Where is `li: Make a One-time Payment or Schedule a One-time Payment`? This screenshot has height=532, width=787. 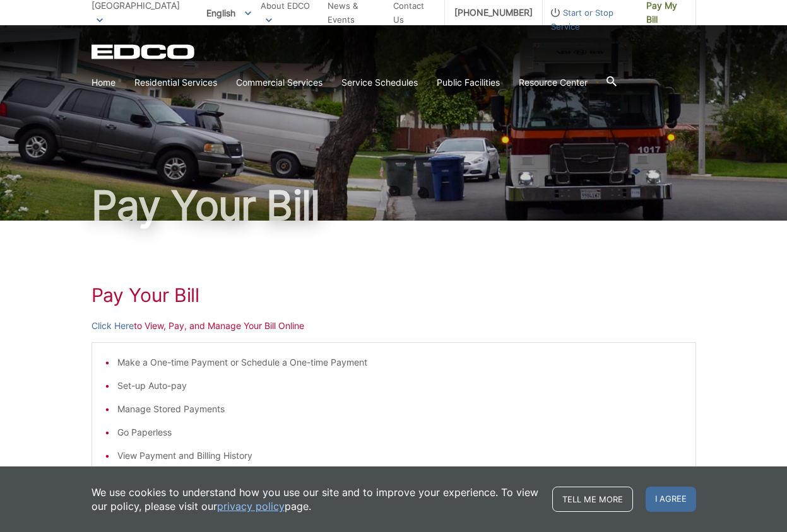
li: Make a One-time Payment or Schedule a One-time Payment is located at coordinates (400, 363).